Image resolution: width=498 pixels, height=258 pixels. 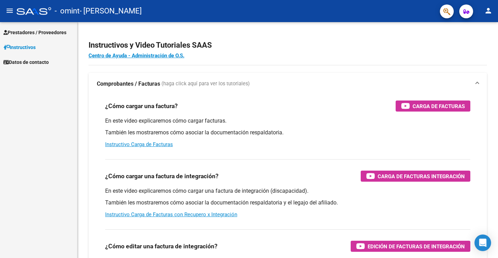 What do you see at coordinates (162, 176) in the screenshot?
I see `h3: ¿Cómo cargar una factura de integración?` at bounding box center [162, 176].